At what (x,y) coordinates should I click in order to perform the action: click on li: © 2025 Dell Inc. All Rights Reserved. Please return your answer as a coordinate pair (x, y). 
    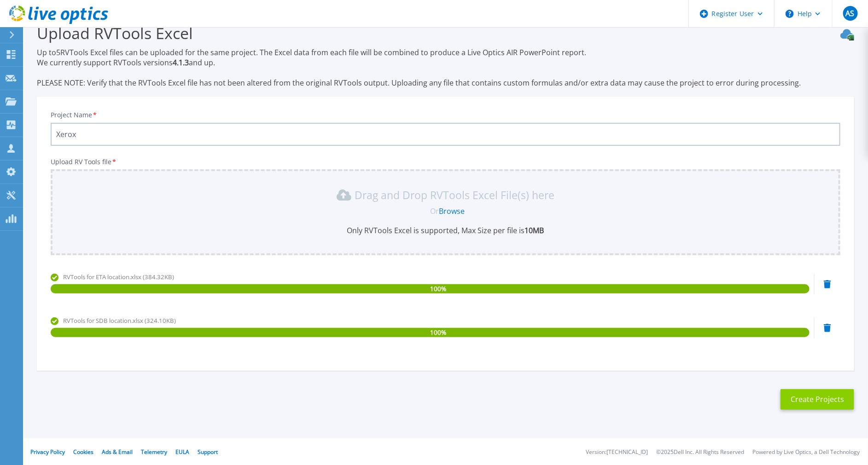
    Looking at the image, I should click on (700, 452).